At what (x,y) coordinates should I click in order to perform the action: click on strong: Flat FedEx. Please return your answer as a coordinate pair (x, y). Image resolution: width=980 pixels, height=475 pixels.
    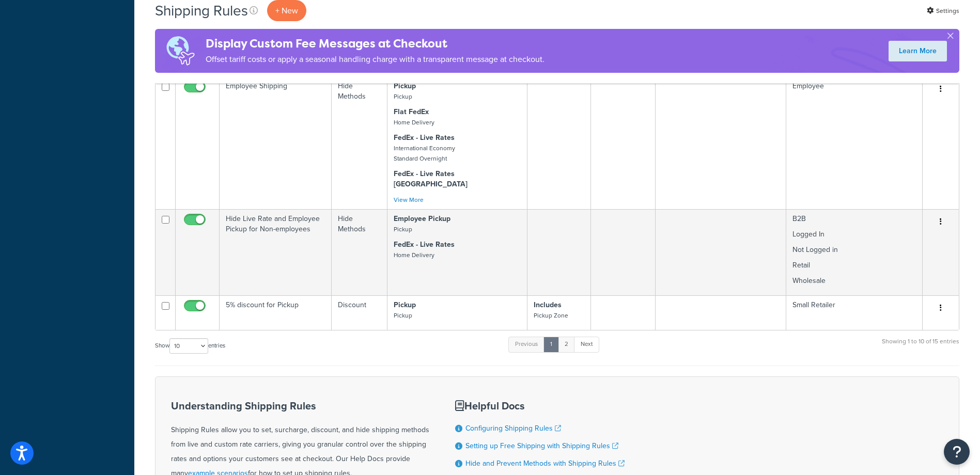
    Looking at the image, I should click on (411, 112).